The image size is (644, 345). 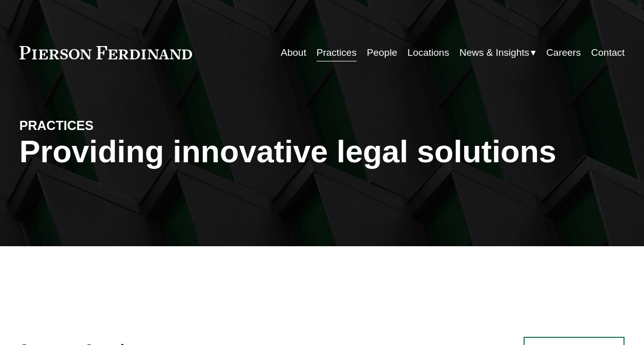 What do you see at coordinates (382, 52) in the screenshot?
I see `a: People` at bounding box center [382, 52].